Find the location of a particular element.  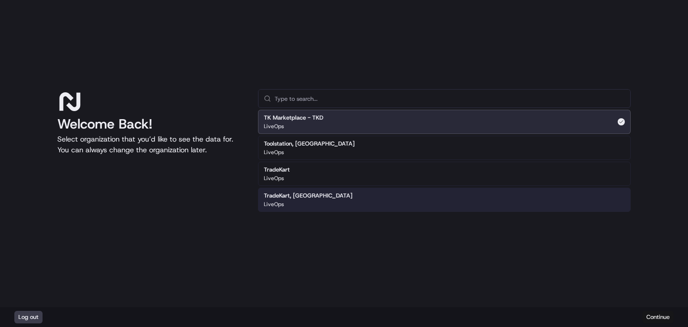

div: Suggestions is located at coordinates (445, 161).